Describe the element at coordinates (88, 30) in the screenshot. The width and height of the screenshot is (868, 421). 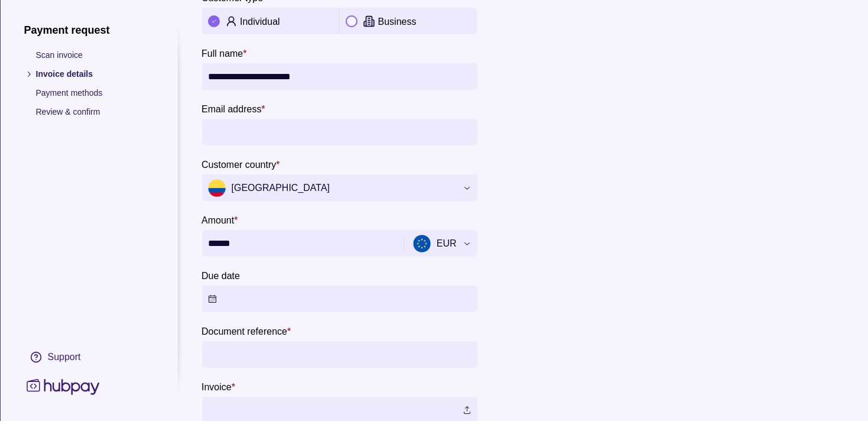
I see `h1: Payment request` at that location.